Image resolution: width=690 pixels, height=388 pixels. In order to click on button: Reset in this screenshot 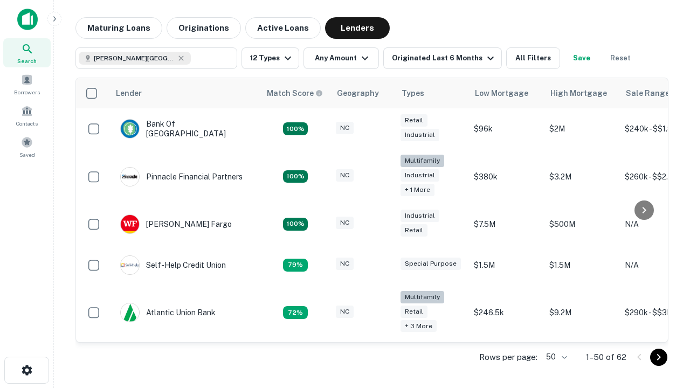, I will do `click(621, 58)`.